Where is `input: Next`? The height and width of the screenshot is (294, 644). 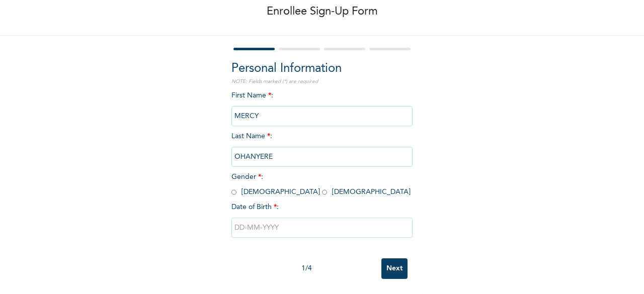 input: Next is located at coordinates (394, 268).